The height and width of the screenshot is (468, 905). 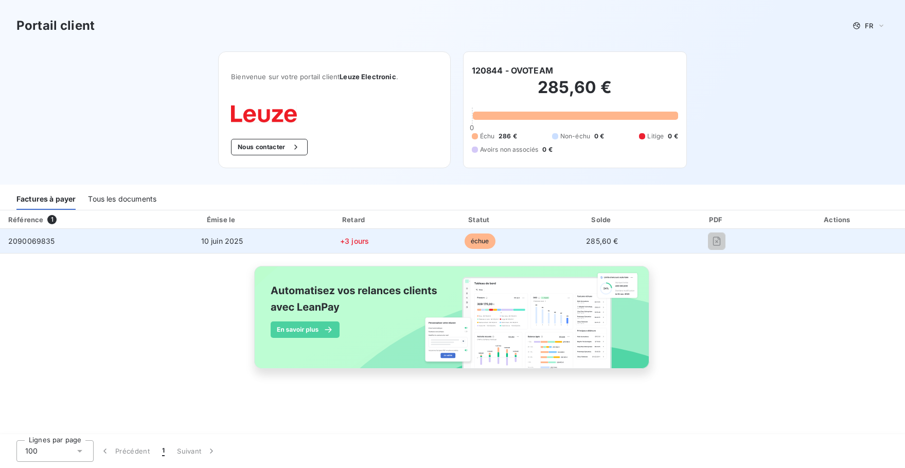 What do you see at coordinates (56, 26) in the screenshot?
I see `h3: Portail client` at bounding box center [56, 26].